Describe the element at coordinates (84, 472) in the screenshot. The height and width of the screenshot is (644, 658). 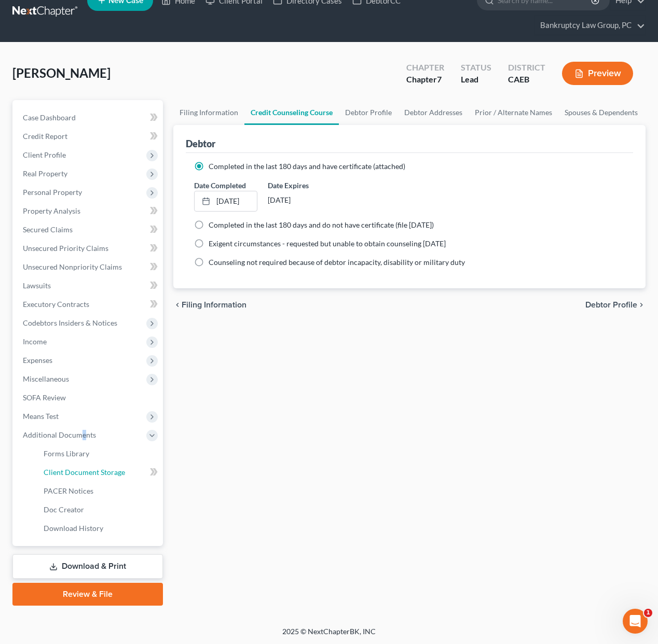
I see `span: Client Document Storage` at that location.